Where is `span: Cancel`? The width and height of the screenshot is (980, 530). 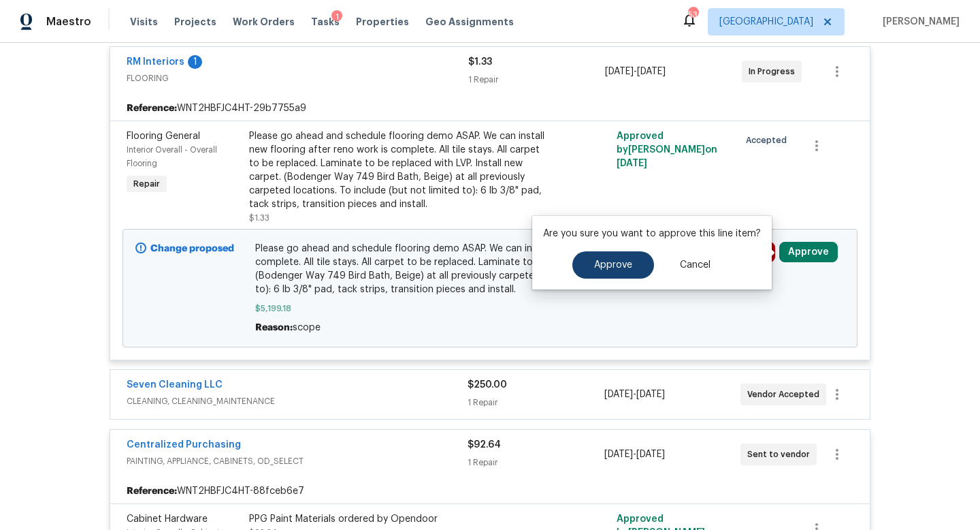
span: Cancel is located at coordinates (695, 265).